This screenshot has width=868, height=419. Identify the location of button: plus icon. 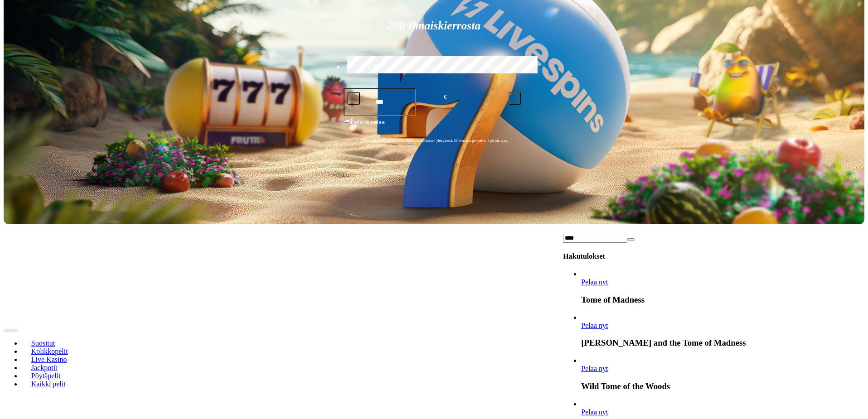
(515, 99).